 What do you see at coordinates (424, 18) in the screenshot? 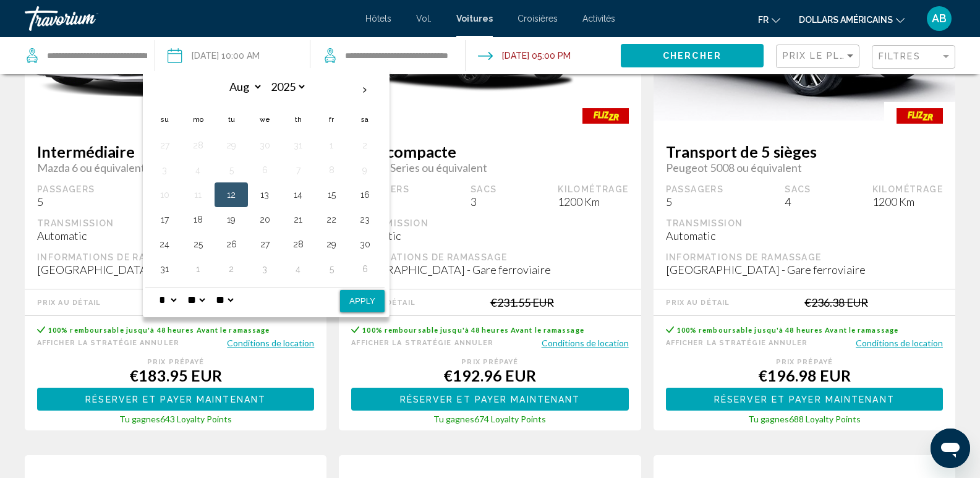
I see `a: Vol.` at bounding box center [424, 18].